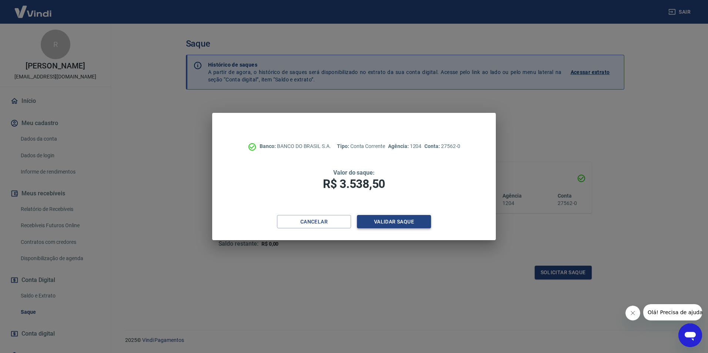  I want to click on span: Valor do saque:, so click(354, 173).